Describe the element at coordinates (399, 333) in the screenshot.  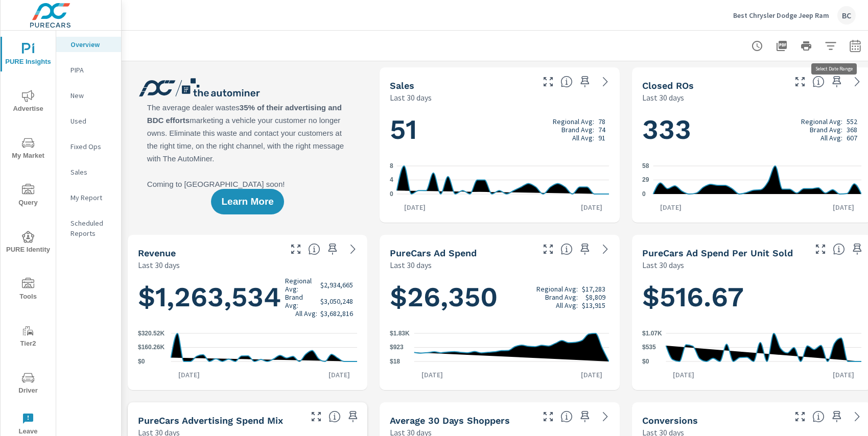
I see `text: $1.83K` at that location.